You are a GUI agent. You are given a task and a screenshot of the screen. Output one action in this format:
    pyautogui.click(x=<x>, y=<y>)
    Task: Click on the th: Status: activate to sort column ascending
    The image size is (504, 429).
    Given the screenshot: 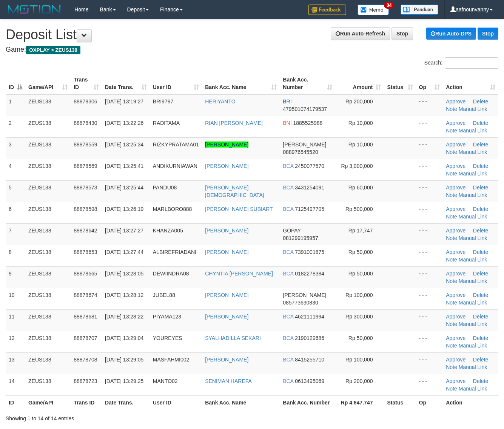 What is the action you would take?
    pyautogui.click(x=400, y=83)
    